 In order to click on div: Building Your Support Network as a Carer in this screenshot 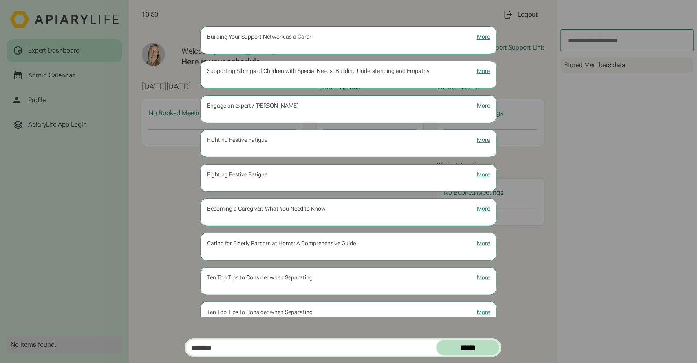, I will do `click(259, 37)`.